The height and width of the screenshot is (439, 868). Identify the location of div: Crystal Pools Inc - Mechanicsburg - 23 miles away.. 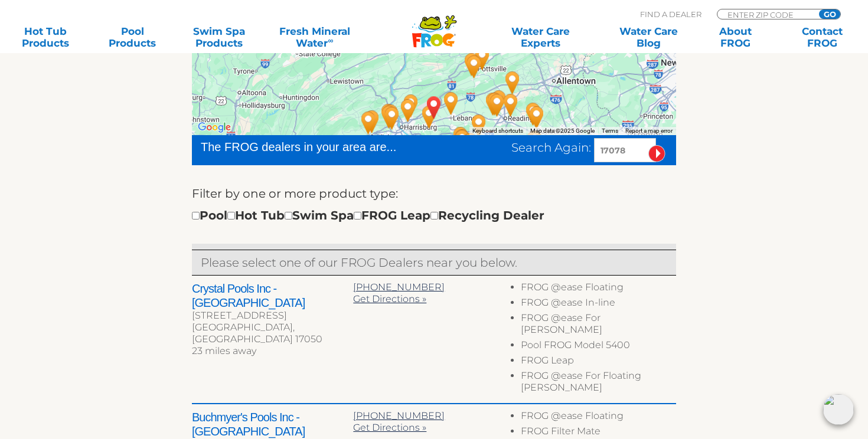
(389, 115).